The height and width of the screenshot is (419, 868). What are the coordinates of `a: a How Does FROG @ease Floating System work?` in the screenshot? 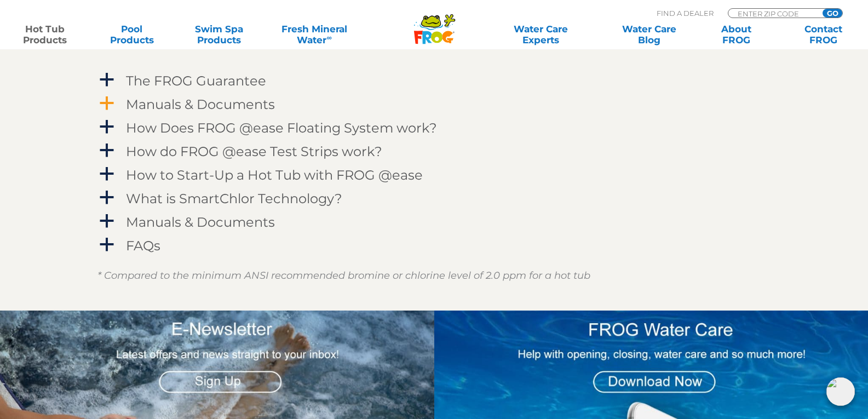 It's located at (435, 128).